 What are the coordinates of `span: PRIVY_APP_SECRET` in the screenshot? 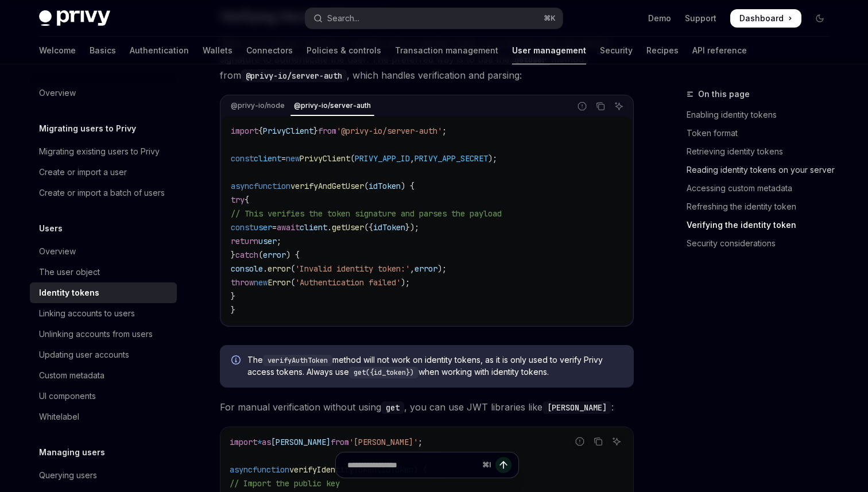 It's located at (451, 159).